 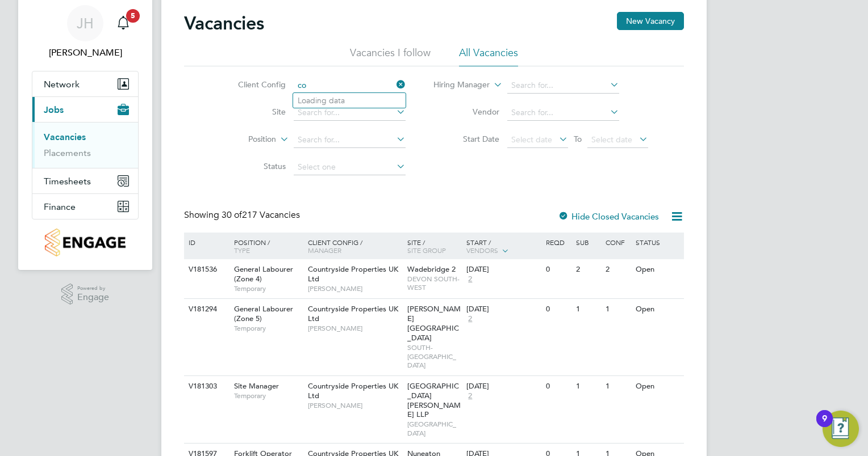 I want to click on div: Position /, so click(x=265, y=246).